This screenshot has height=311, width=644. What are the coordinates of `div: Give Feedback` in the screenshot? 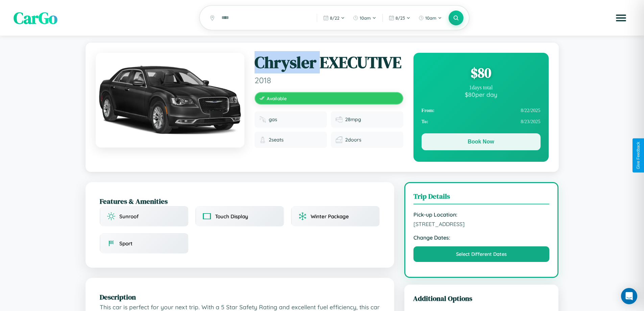 It's located at (638, 156).